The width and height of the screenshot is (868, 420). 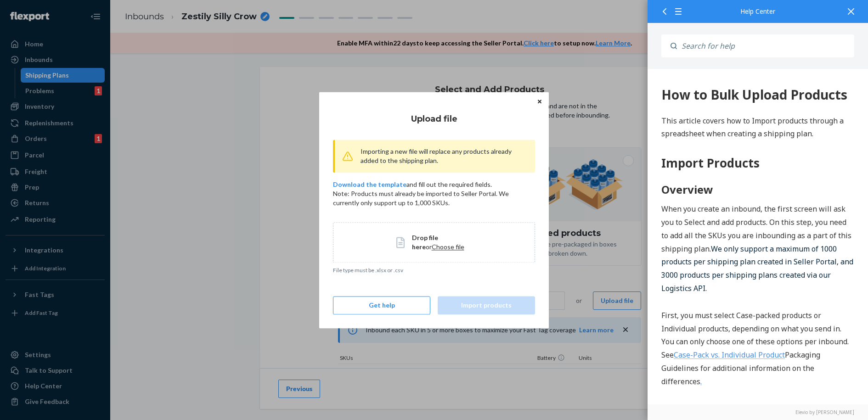 What do you see at coordinates (428, 246) in the screenshot?
I see `span: or` at bounding box center [428, 246].